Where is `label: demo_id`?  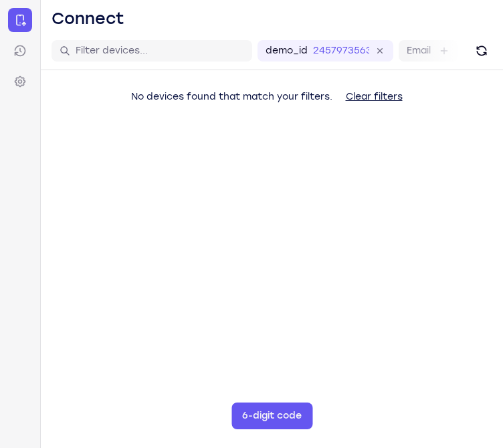
label: demo_id is located at coordinates (286, 51).